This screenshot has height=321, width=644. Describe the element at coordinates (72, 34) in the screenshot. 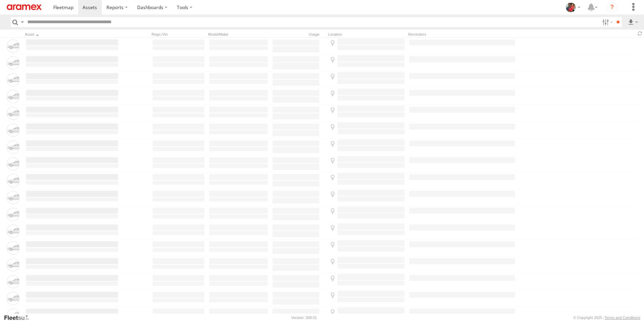

I see `div: Click to Sort` at that location.